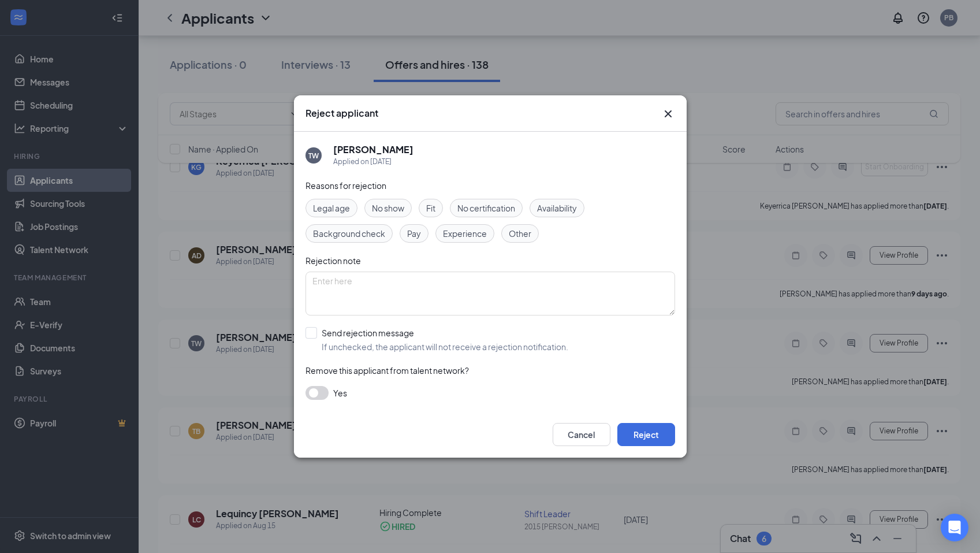 This screenshot has height=553, width=980. Describe the element at coordinates (557, 208) in the screenshot. I see `span: Availability` at that location.